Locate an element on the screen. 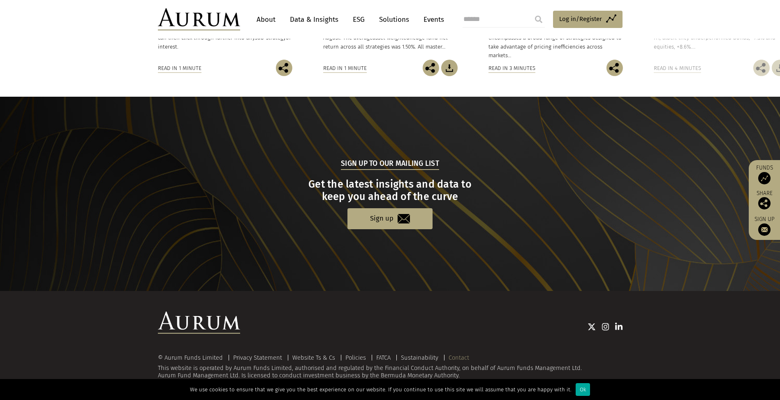 The width and height of the screenshot is (780, 400). img: Access Funds is located at coordinates (764, 178).